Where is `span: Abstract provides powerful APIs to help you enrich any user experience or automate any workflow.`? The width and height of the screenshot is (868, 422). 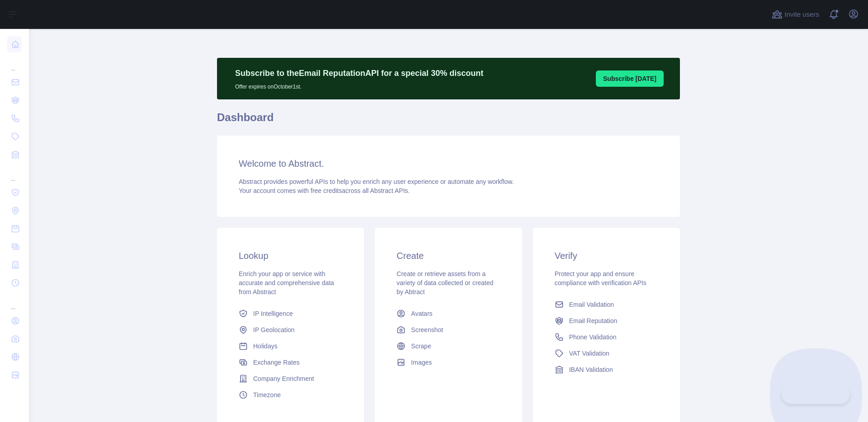 span: Abstract provides powerful APIs to help you enrich any user experience or automate any workflow. is located at coordinates (376, 182).